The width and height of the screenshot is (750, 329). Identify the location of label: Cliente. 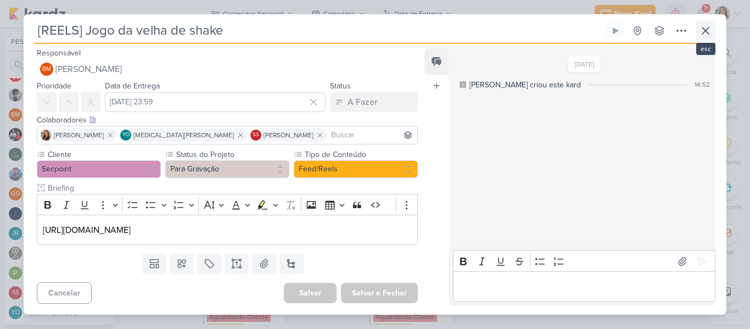
(104, 154).